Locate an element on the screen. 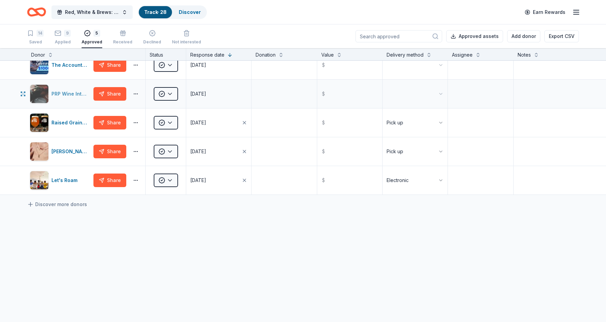 The width and height of the screenshot is (606, 322). button: Red, White & Brews: a tasting fundraiser benefitting the Waukesha Police Department is located at coordinates (92, 12).